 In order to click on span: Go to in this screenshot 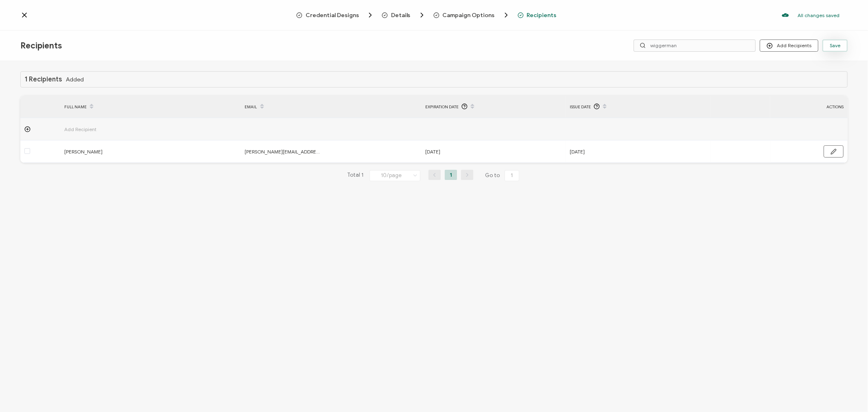, I will do `click(503, 175)`.